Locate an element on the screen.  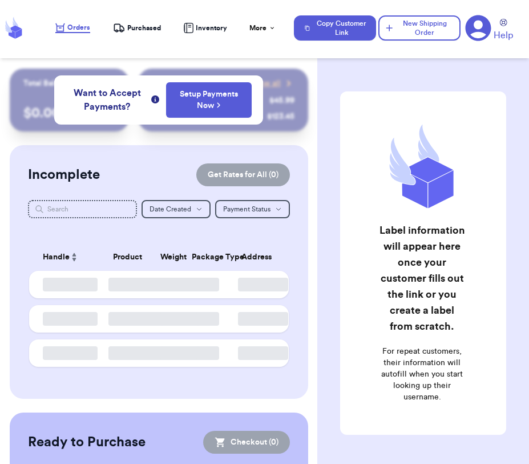
a: Purchased is located at coordinates (137, 28).